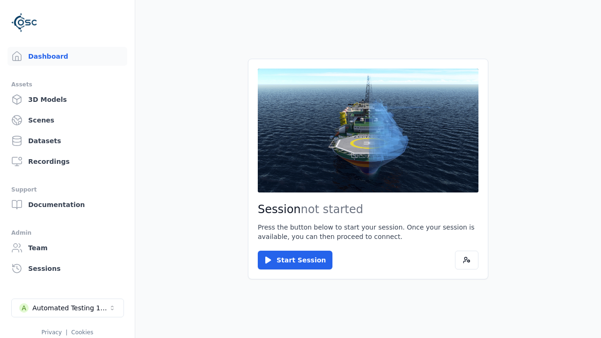 This screenshot has height=338, width=601. What do you see at coordinates (67, 205) in the screenshot?
I see `a: Documentation` at bounding box center [67, 205].